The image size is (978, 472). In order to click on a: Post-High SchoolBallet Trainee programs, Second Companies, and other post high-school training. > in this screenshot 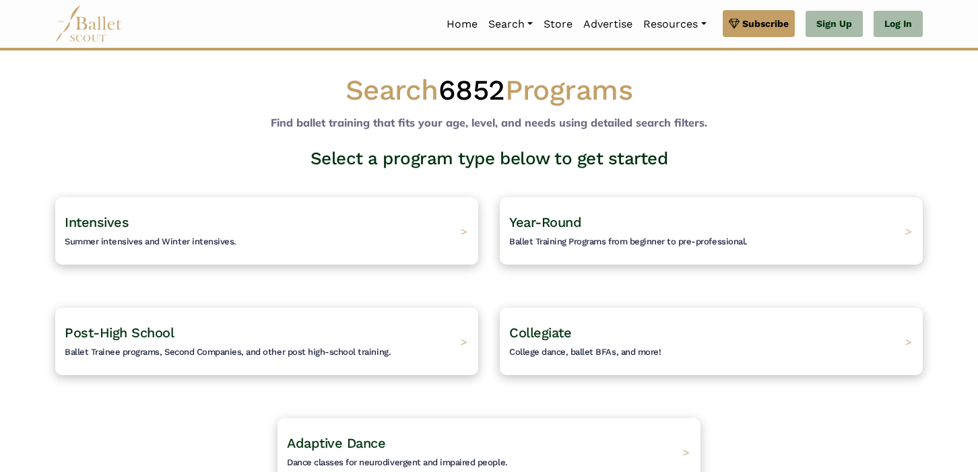, I will do `click(267, 341)`.